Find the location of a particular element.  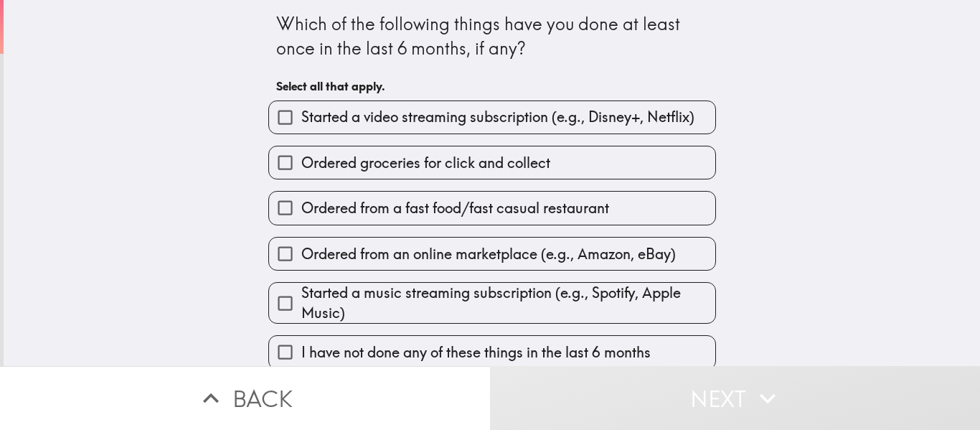

span: Ordered groceries for click and collect is located at coordinates (425, 163).